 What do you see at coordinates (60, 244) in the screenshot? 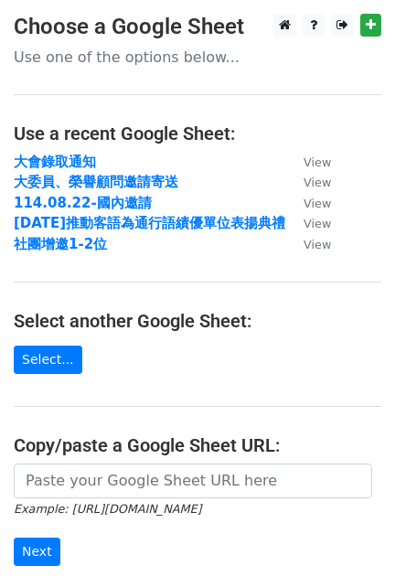
I see `a: 社團增邀1-2位` at bounding box center [60, 244].